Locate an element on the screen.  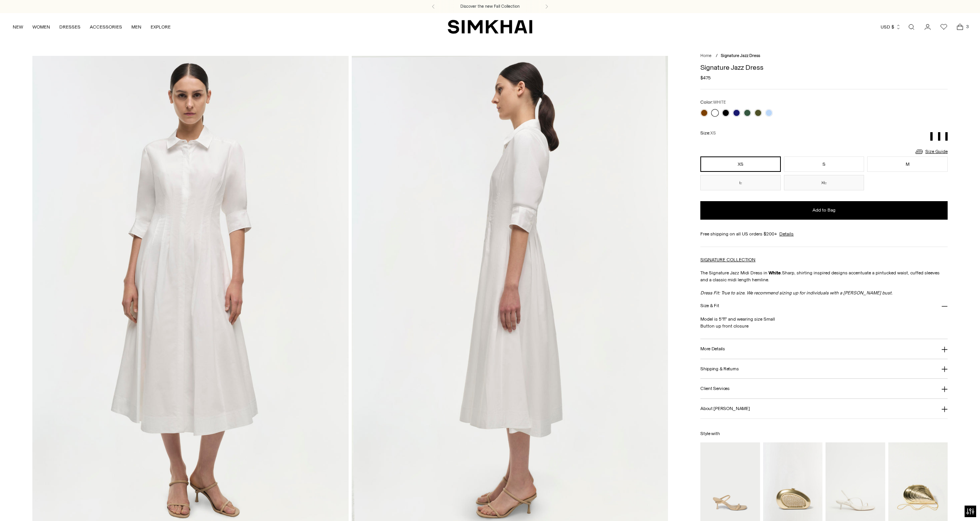
span: Sharp, shirting inspired designs accentuate a pintucked waist, cuffed sleeves and a classic midi ... is located at coordinates (820, 276).